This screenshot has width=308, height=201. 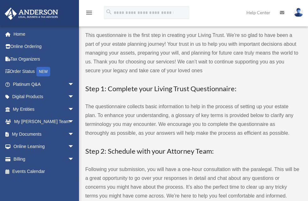 I want to click on a: Order StatusNEW, so click(x=44, y=72).